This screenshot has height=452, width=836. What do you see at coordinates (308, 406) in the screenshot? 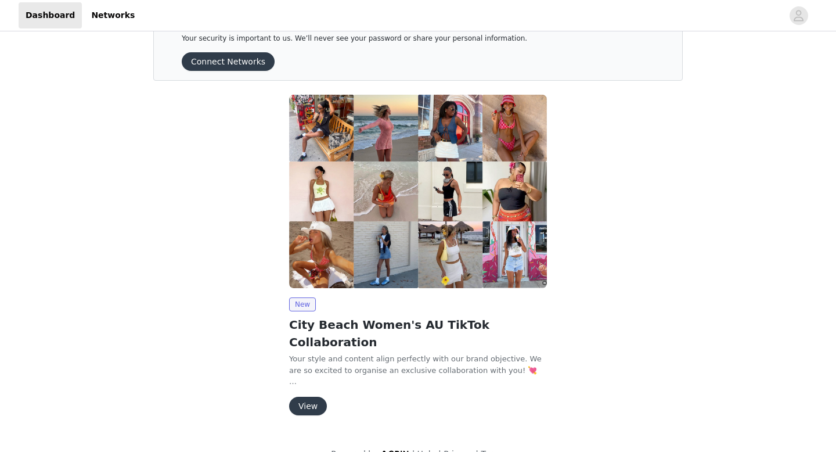
I see `a: View` at bounding box center [308, 406].